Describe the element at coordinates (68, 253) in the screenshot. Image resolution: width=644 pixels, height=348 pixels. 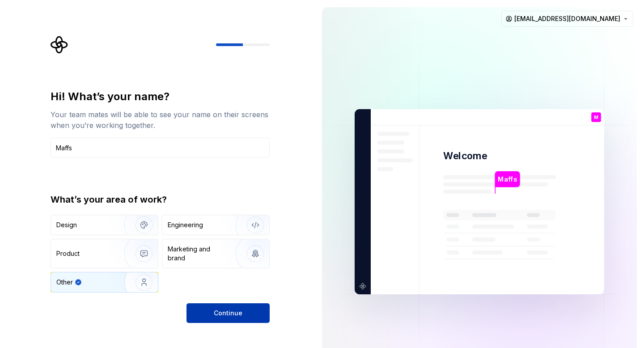
I see `div: Product` at that location.